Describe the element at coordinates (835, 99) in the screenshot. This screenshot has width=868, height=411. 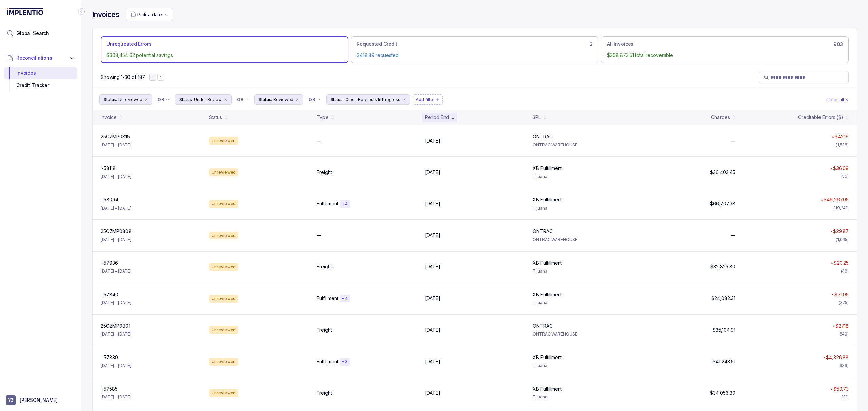
I see `p: Clear all` at that location.